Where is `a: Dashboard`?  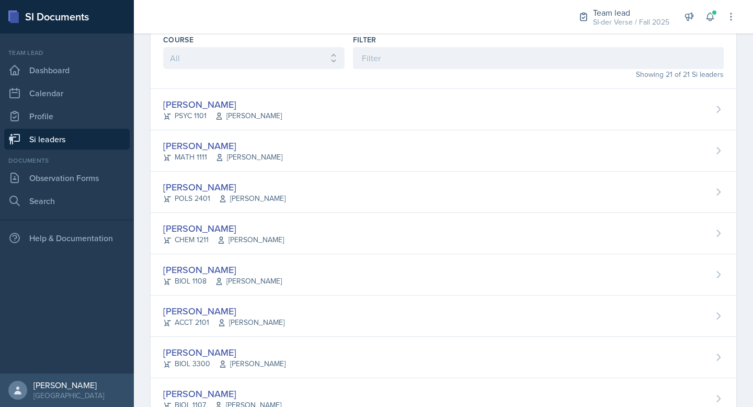 a: Dashboard is located at coordinates (67, 70).